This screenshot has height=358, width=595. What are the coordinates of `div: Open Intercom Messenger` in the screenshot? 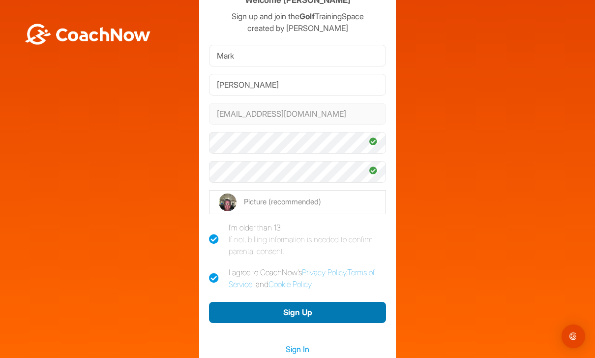 It's located at (574, 336).